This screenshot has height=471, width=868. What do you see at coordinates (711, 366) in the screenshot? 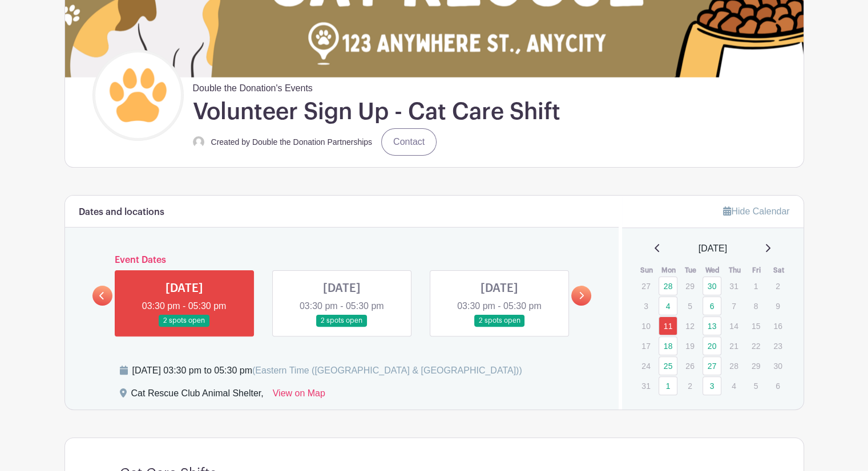
I see `a: 27` at bounding box center [711, 366].